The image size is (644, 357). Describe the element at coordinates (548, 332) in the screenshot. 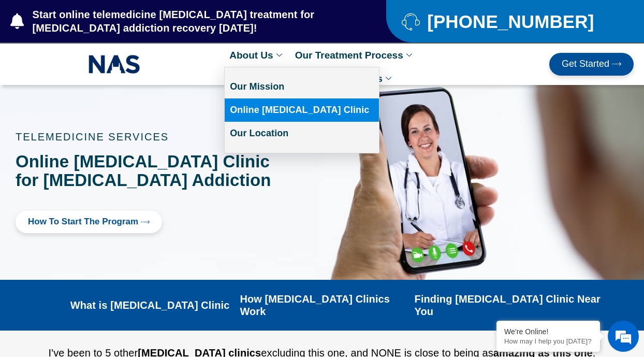

I see `div: We're Online!` at that location.